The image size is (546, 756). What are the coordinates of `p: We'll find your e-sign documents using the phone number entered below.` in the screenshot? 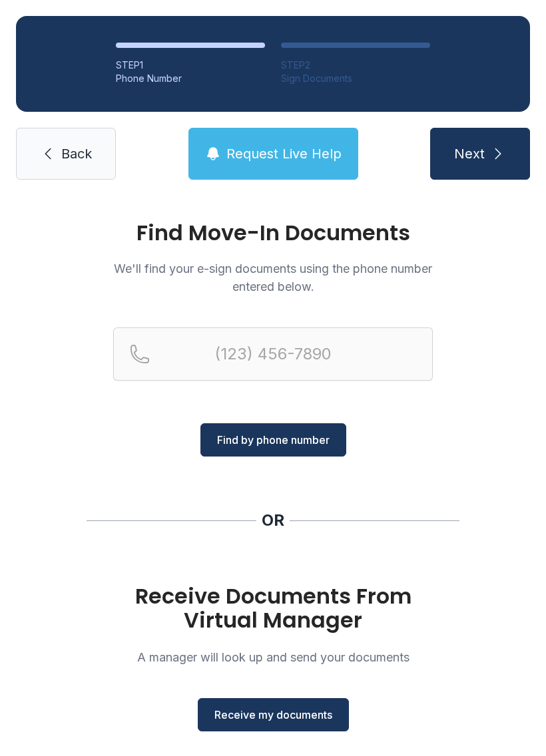 It's located at (273, 278).